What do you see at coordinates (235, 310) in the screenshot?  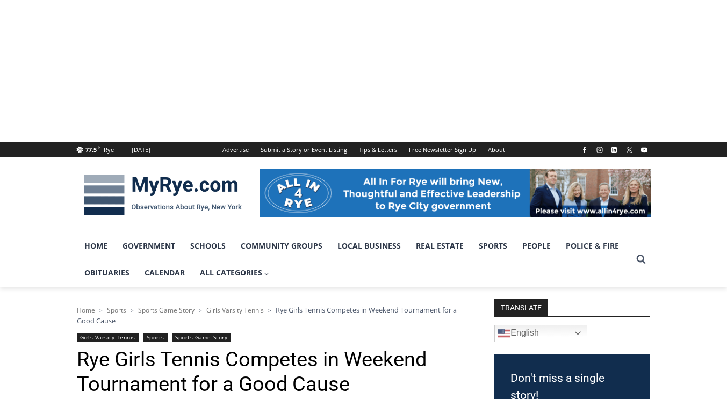 I see `span: Girls Varsity Tennis` at bounding box center [235, 310].